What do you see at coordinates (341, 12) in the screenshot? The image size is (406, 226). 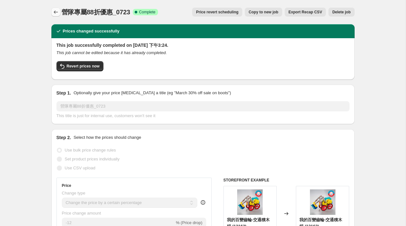 I see `button: Delete job` at bounding box center [341, 12].